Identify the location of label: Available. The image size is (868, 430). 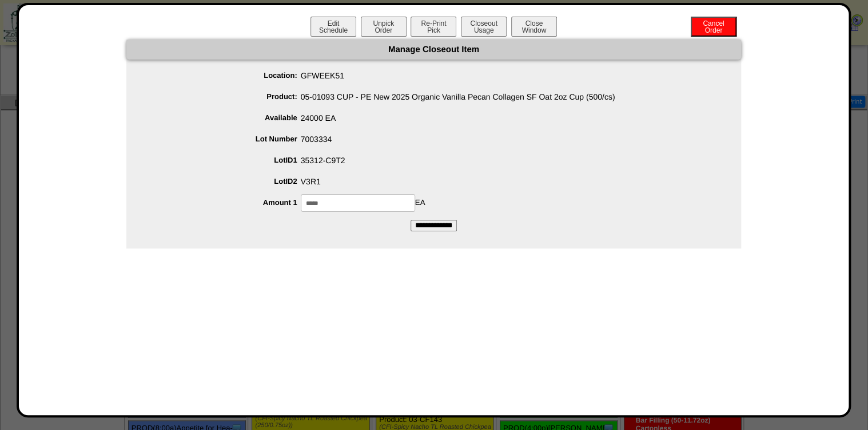
(225, 117).